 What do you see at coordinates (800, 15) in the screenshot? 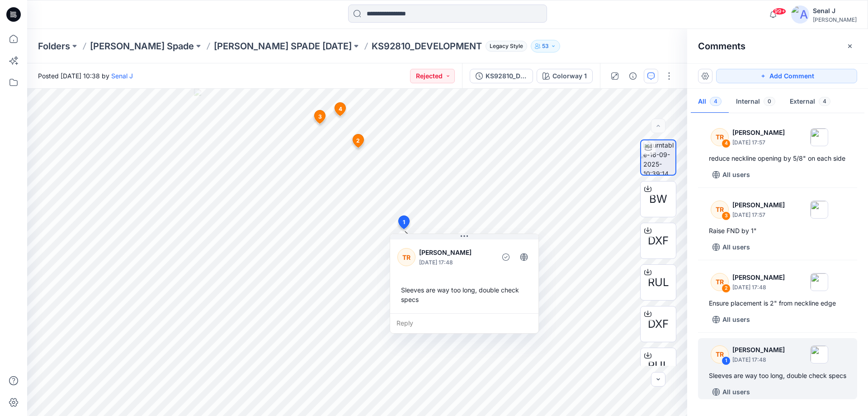
I see `img: avatar` at bounding box center [800, 15].